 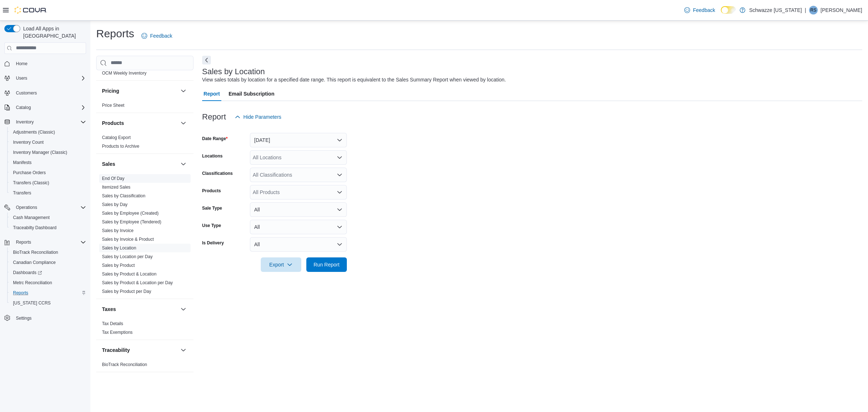 I want to click on span: Email Subscription, so click(x=251, y=94).